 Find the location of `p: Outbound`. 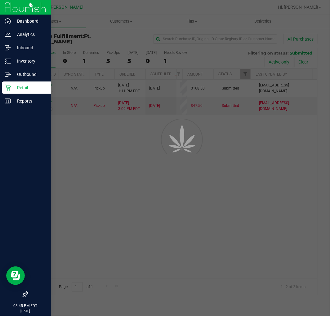

p: Outbound is located at coordinates (29, 74).